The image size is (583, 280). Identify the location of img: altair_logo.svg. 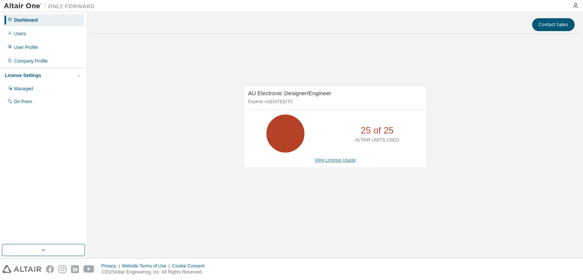
(22, 269).